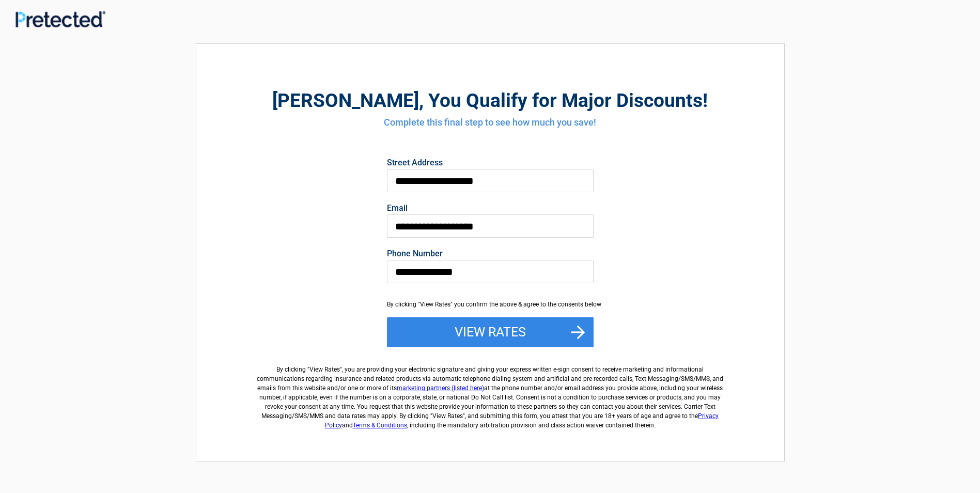 The height and width of the screenshot is (493, 980). Describe the element at coordinates (490, 394) in the screenshot. I see `label: By clicking " ", you are providing your electronic signature and giving your express written e-si...` at that location.